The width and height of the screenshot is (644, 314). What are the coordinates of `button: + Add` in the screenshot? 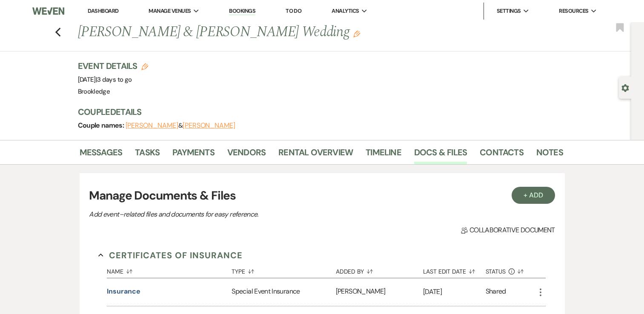 It's located at (533, 195).